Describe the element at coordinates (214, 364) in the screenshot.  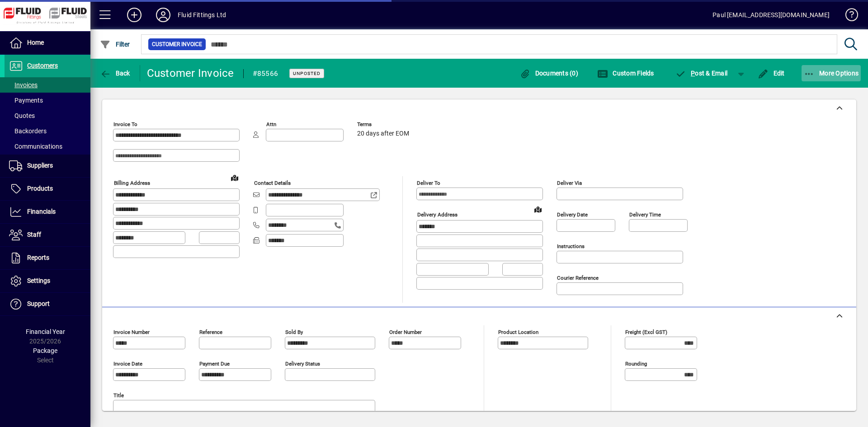
I see `mat-label: Payment due` at that location.